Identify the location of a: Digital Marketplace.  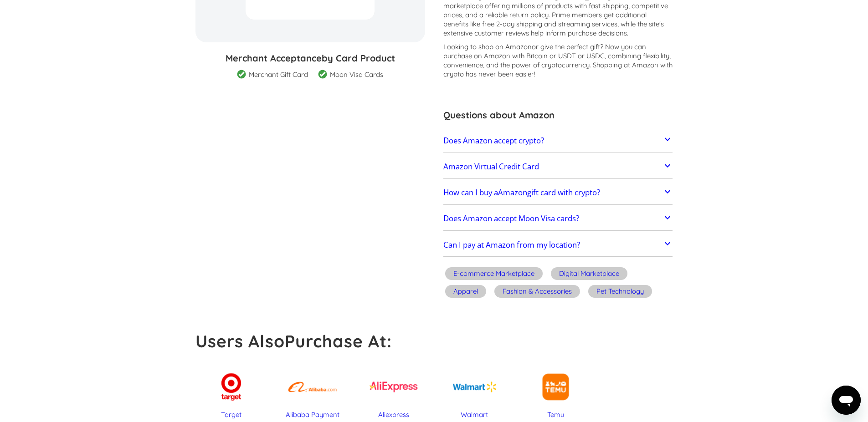
(589, 275).